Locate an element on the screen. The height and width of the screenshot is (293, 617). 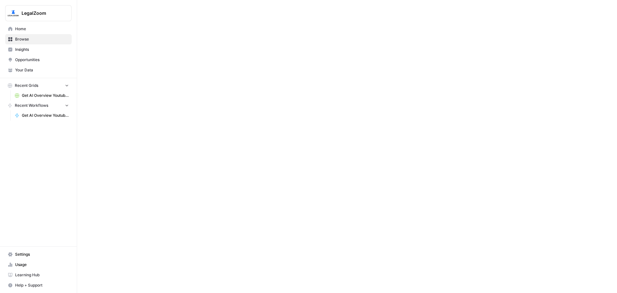
button: Help + Support is located at coordinates (38, 285).